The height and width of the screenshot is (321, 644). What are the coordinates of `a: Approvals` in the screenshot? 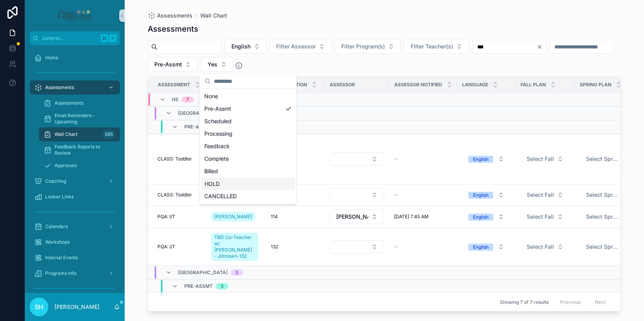 It's located at (79, 166).